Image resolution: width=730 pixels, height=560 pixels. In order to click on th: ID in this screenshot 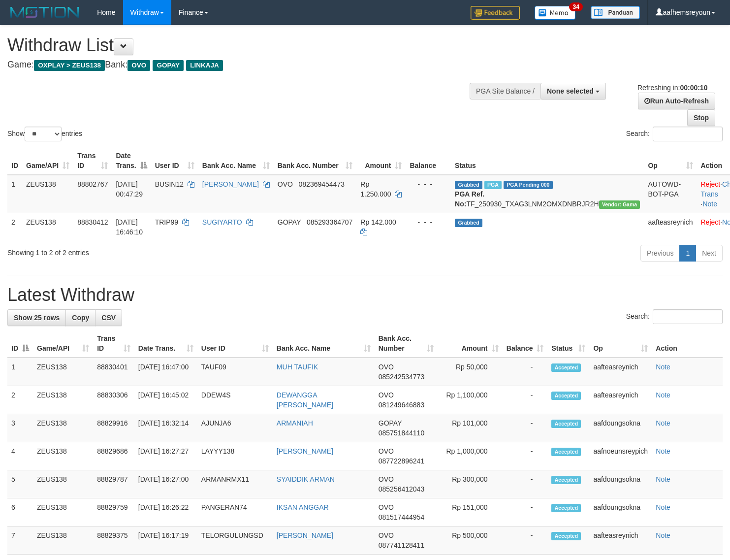, I will do `click(15, 161)`.